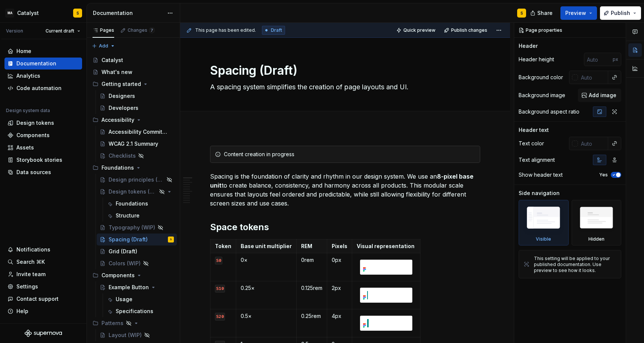  I want to click on span: Current draft, so click(60, 31).